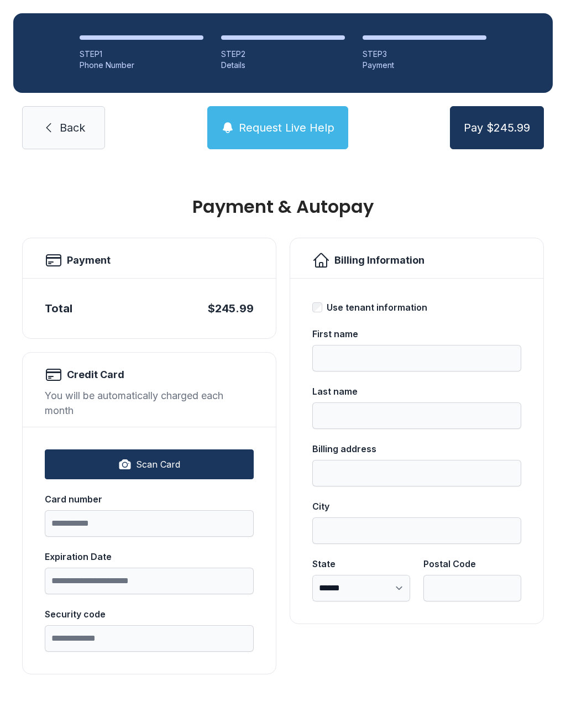 The image size is (566, 728). Describe the element at coordinates (417, 506) in the screenshot. I see `div: City` at that location.